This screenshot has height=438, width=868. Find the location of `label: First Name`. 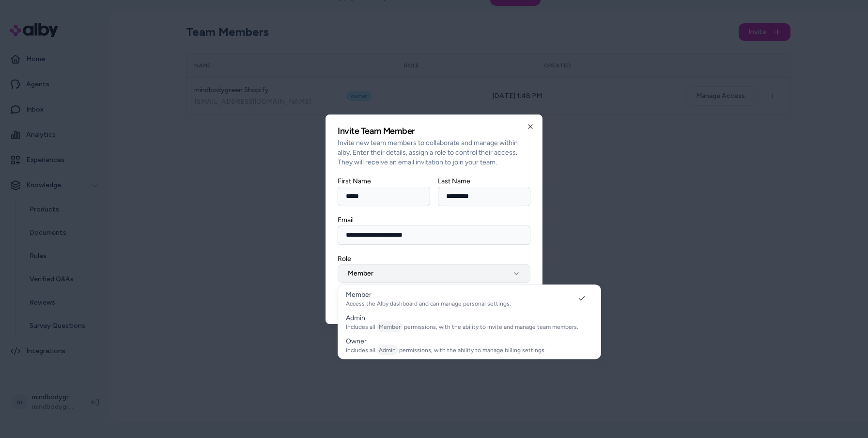

label: First Name is located at coordinates (354, 181).